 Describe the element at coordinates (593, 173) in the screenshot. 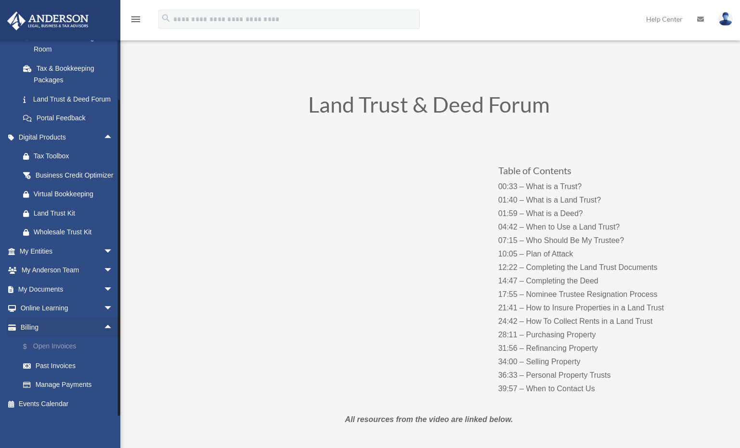

I see `h3: Table of Contents` at that location.